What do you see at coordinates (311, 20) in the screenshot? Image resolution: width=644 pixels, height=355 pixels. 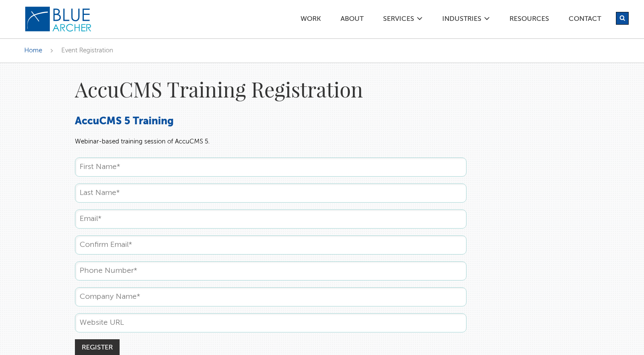 I see `a: Work` at bounding box center [311, 20].